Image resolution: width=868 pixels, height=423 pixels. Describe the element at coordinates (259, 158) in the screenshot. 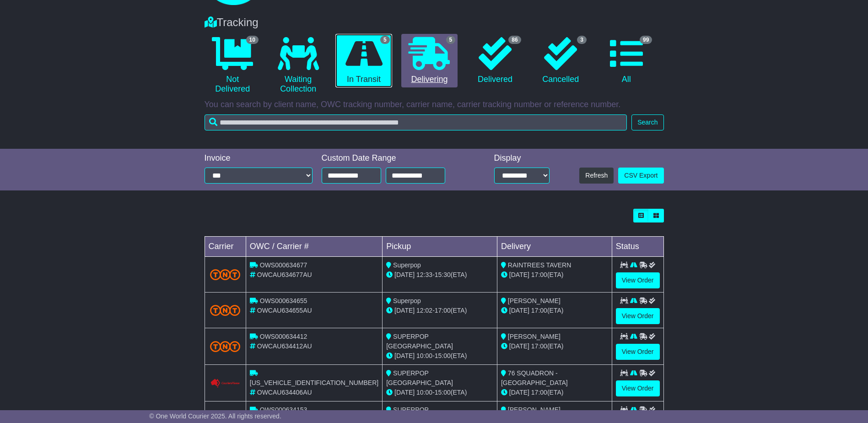

I see `div: Invoice` at that location.